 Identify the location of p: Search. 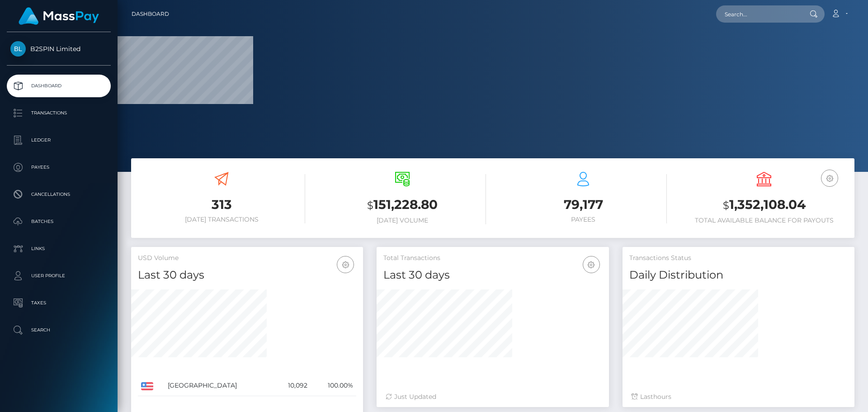
(59, 330).